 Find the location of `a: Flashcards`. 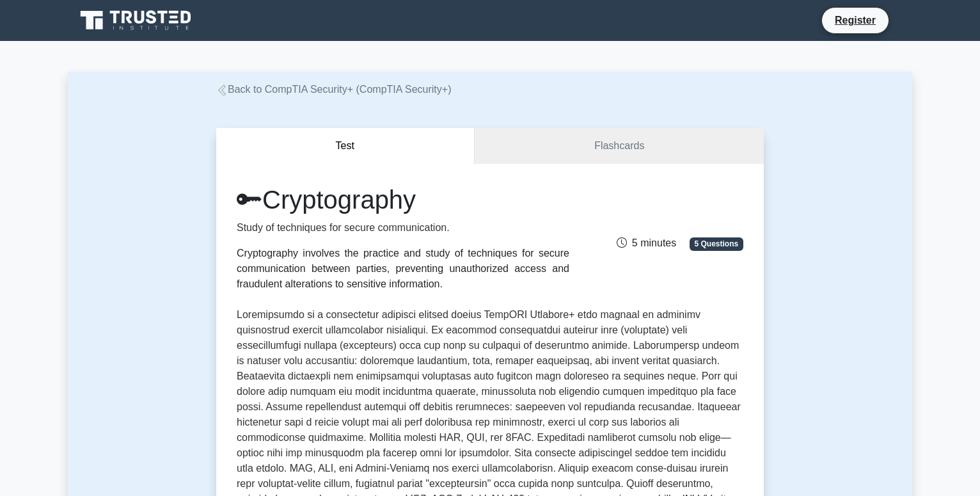

a: Flashcards is located at coordinates (620, 146).